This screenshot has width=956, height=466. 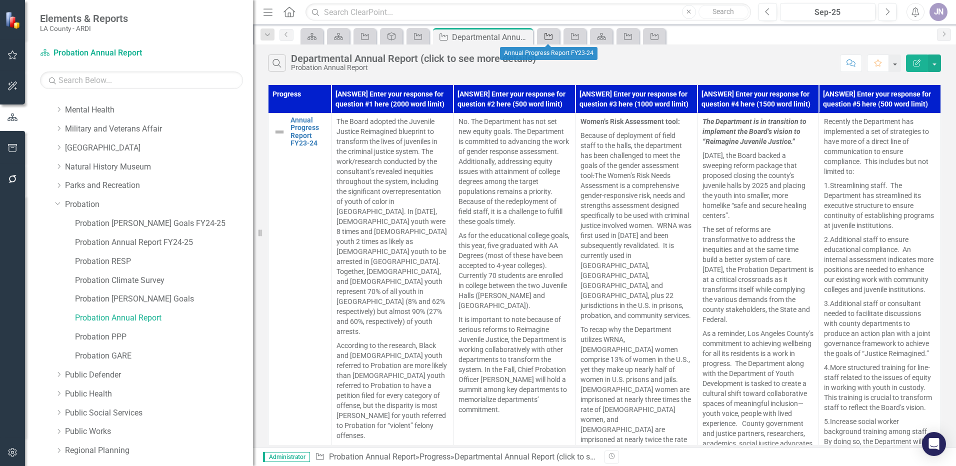 I want to click on button: Sep-25, so click(x=827, y=12).